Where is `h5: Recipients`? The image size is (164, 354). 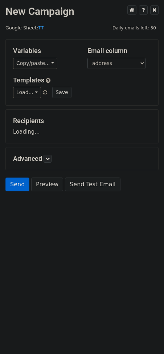 h5: Recipients is located at coordinates (82, 121).